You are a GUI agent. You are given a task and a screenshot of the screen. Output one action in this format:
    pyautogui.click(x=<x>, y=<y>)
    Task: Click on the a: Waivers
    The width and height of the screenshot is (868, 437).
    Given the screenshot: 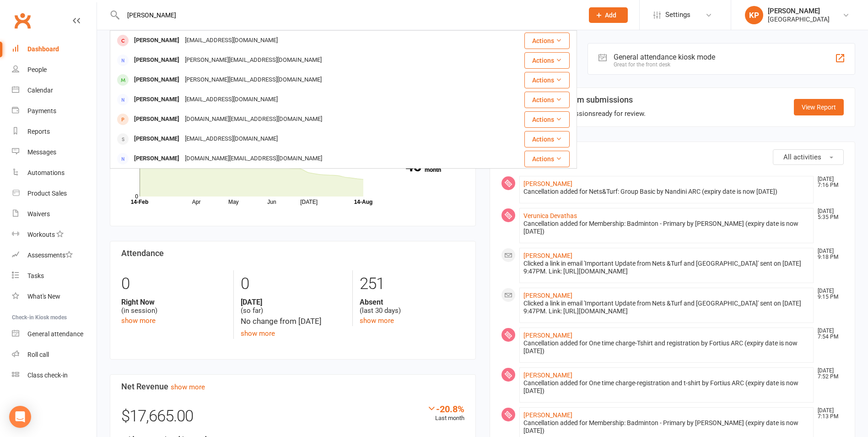 What is the action you would take?
    pyautogui.click(x=54, y=214)
    